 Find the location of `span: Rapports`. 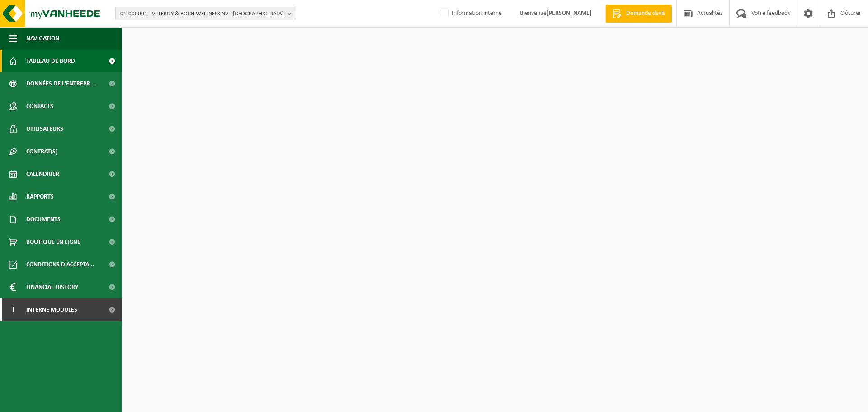

span: Rapports is located at coordinates (40, 197).